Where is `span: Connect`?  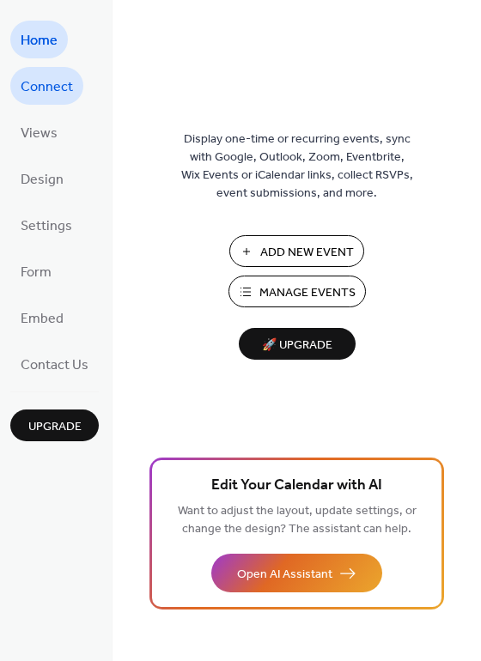 span: Connect is located at coordinates (46, 88).